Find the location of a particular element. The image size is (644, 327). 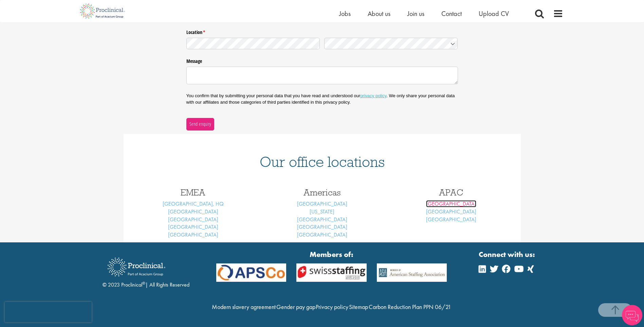

a: Jobs is located at coordinates (345, 14).